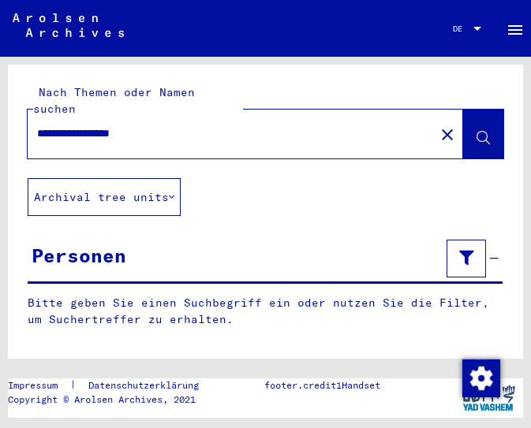 The image size is (531, 428). Describe the element at coordinates (104, 197) in the screenshot. I see `button: Archival tree units` at that location.